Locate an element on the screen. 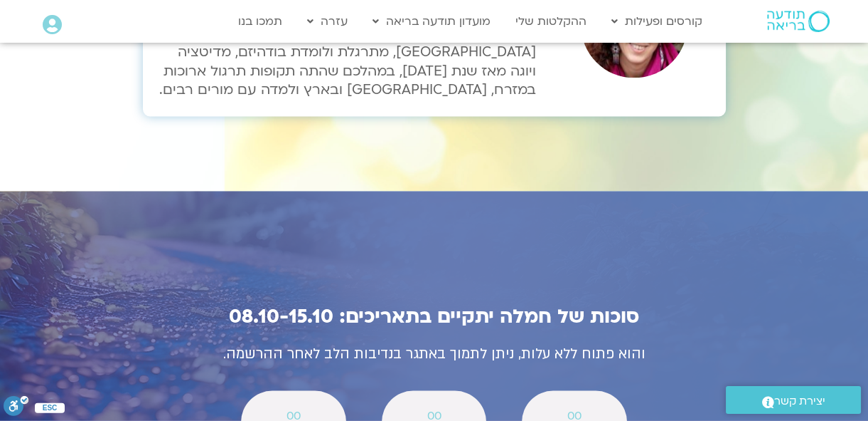 The height and width of the screenshot is (421, 868). a: מועדון תודעה בריאה is located at coordinates (431, 21).